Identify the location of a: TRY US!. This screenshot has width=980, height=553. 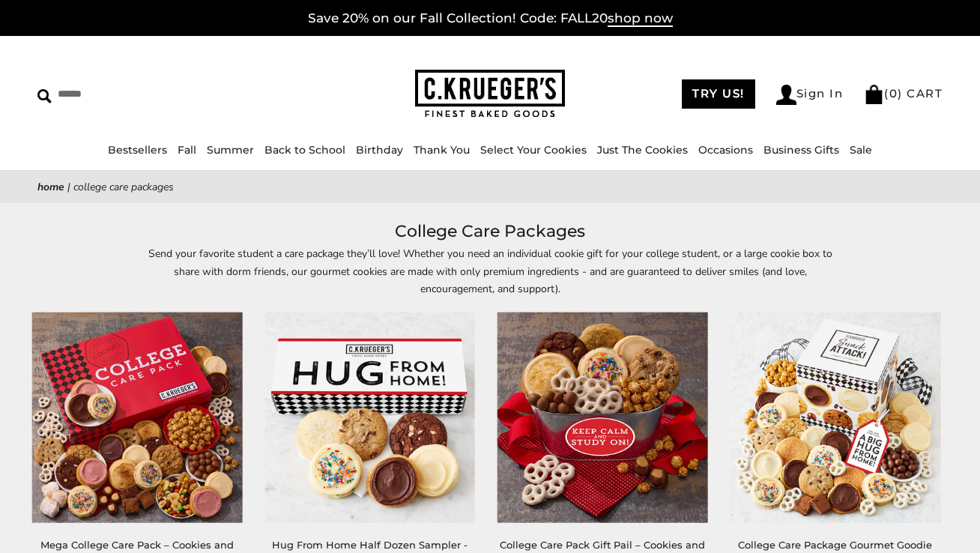
(718, 94).